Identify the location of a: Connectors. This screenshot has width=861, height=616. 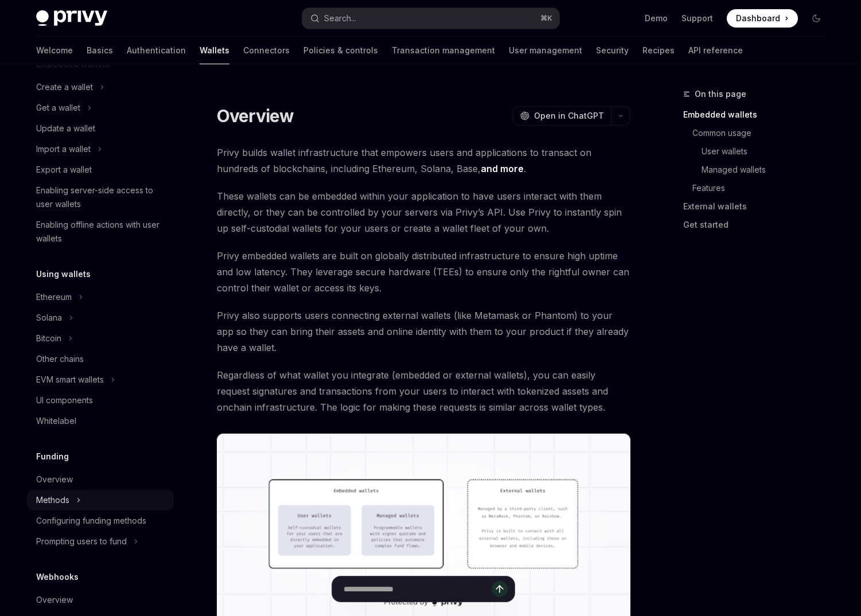
(266, 50).